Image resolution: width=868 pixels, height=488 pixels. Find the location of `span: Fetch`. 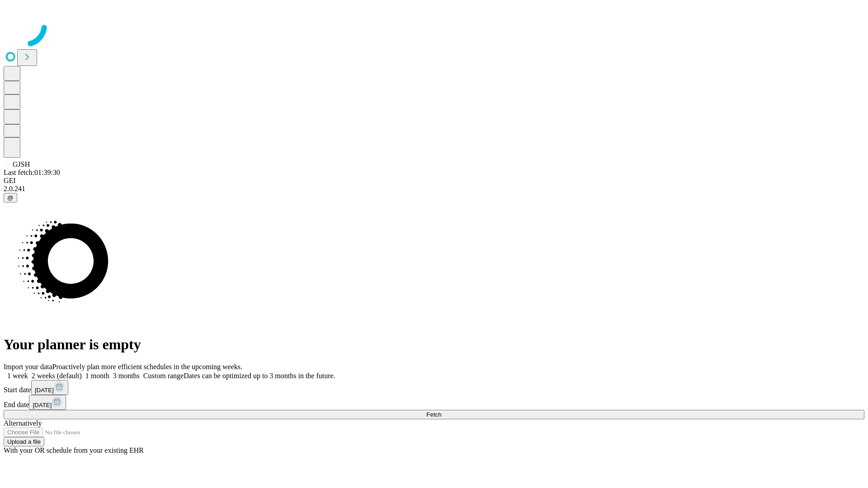

span: Fetch is located at coordinates (434, 414).